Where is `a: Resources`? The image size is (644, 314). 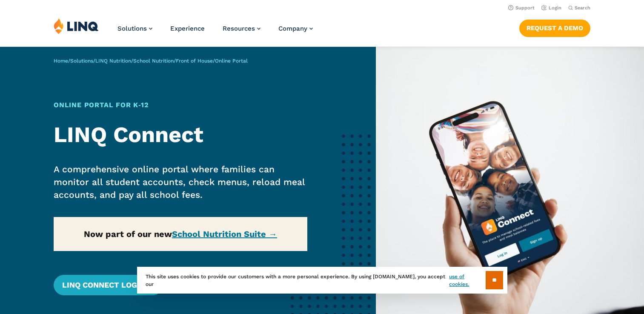
a: Resources is located at coordinates (241, 29).